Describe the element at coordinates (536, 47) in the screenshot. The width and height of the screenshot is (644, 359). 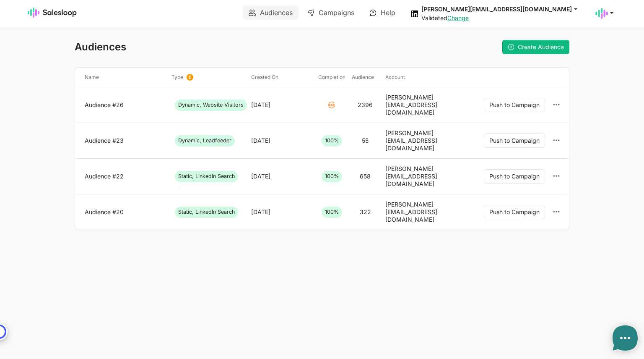
I see `a: Create Audience` at that location.